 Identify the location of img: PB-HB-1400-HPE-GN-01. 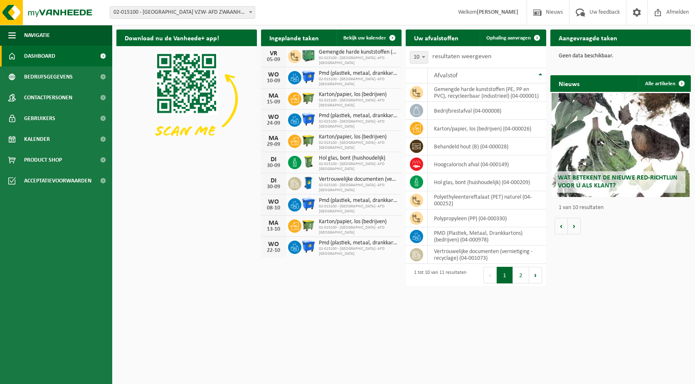
(309, 56).